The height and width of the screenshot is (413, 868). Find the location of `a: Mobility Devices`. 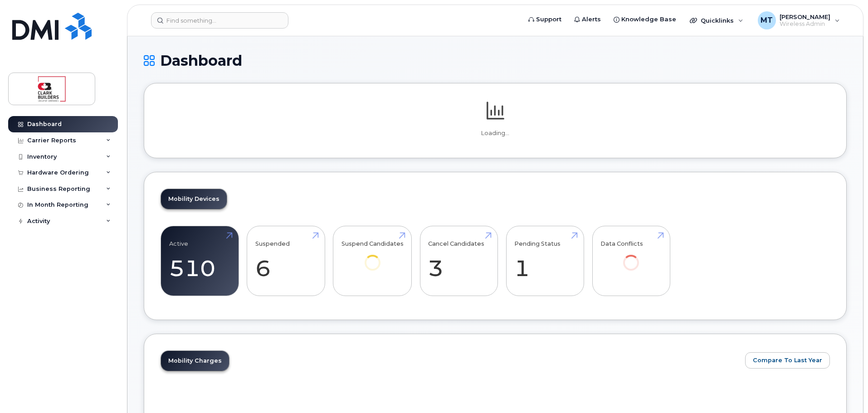

a: Mobility Devices is located at coordinates (194, 199).